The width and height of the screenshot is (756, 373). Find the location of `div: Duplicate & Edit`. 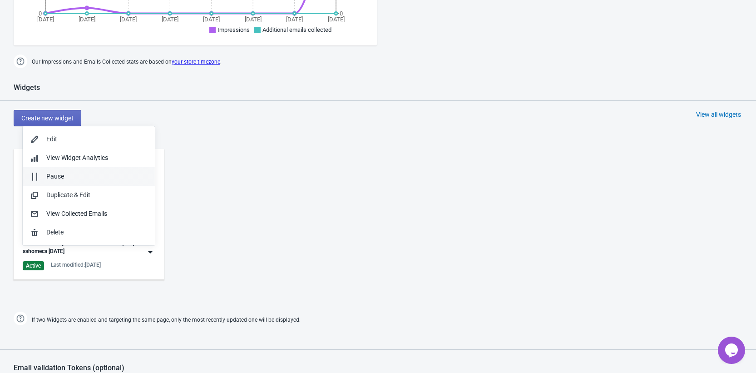

div: Duplicate & Edit is located at coordinates (97, 195).